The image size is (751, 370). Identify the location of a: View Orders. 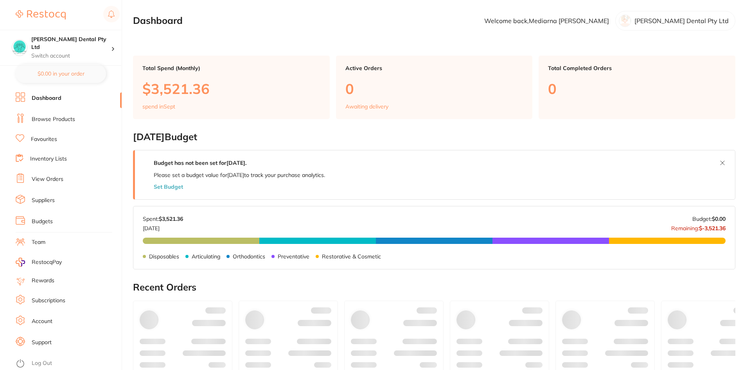
(47, 179).